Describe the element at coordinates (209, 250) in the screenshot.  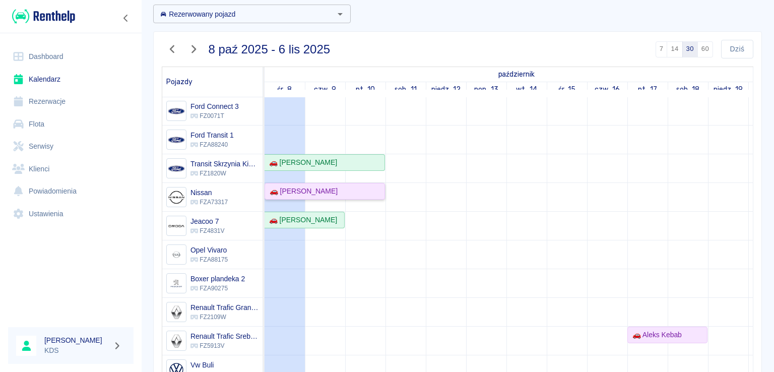
I see `h6: Opel Vivaro` at that location.